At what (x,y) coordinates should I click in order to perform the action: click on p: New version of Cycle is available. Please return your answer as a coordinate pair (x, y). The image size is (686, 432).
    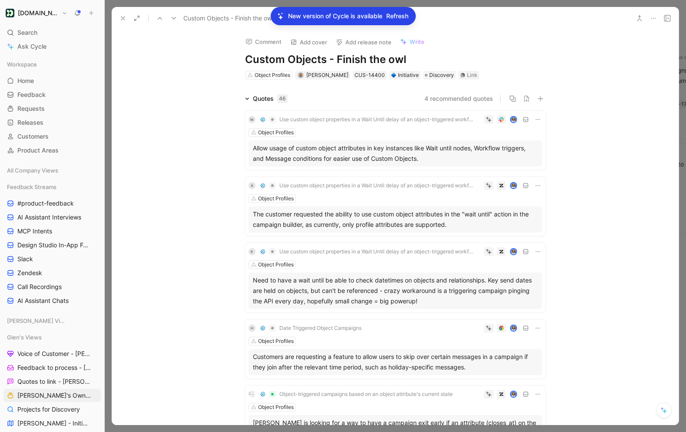
    Looking at the image, I should click on (335, 16).